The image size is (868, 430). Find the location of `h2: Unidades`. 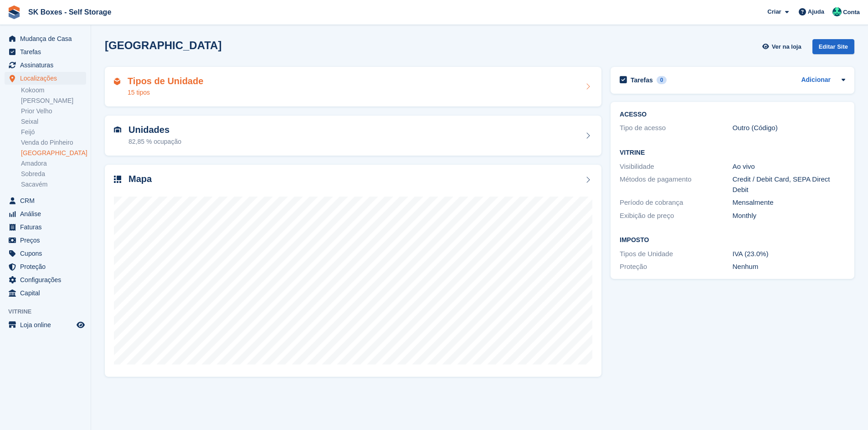

h2: Unidades is located at coordinates (155, 130).